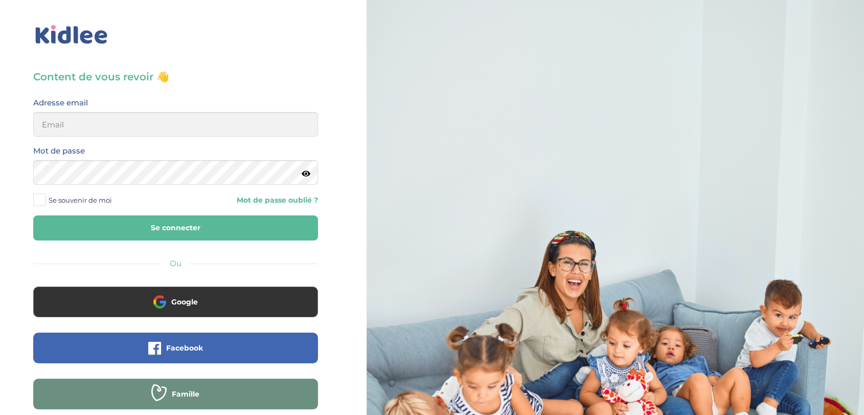 This screenshot has width=864, height=415. What do you see at coordinates (154, 348) in the screenshot?
I see `img: facebook.png` at bounding box center [154, 348].